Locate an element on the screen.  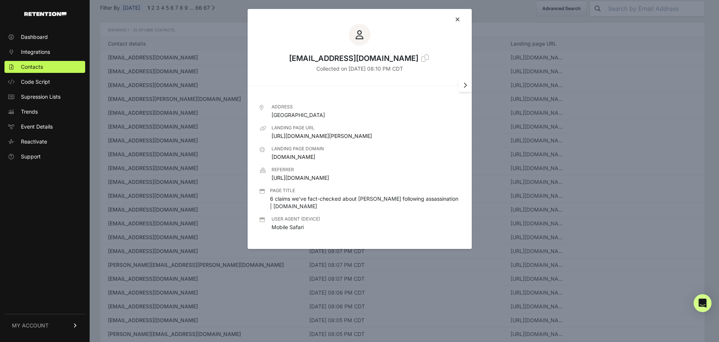
div: User agent (device) is located at coordinates (296, 219).